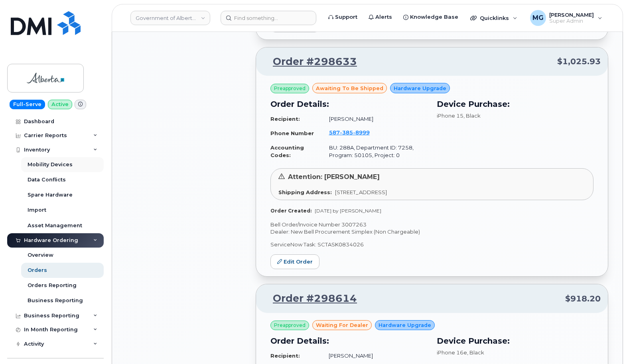 The image size is (627, 364). What do you see at coordinates (430, 17) in the screenshot?
I see `a: Knowledge Base` at bounding box center [430, 17].